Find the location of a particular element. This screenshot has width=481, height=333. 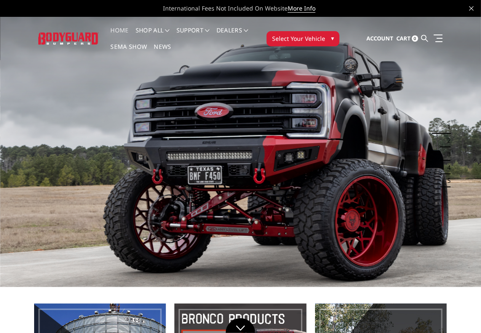

a: Support is located at coordinates (193, 35).